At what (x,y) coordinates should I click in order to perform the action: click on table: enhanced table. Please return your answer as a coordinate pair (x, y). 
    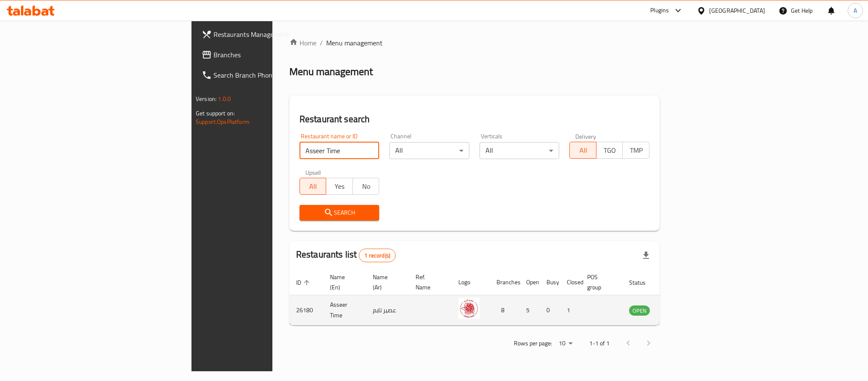
    Looking at the image, I should click on (493, 297).